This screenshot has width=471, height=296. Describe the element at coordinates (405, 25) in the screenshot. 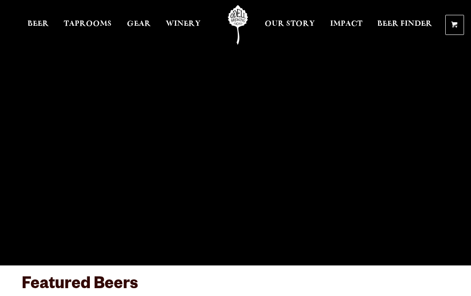

I see `a: Beer Finder` at that location.